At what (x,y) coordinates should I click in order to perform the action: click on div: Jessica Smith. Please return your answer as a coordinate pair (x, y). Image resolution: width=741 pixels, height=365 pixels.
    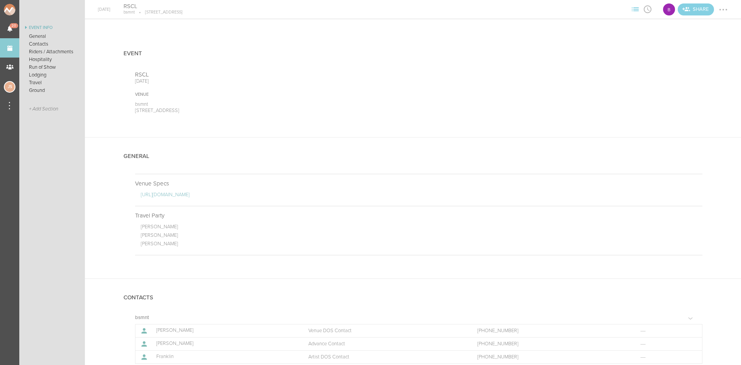
    Looking at the image, I should click on (10, 87).